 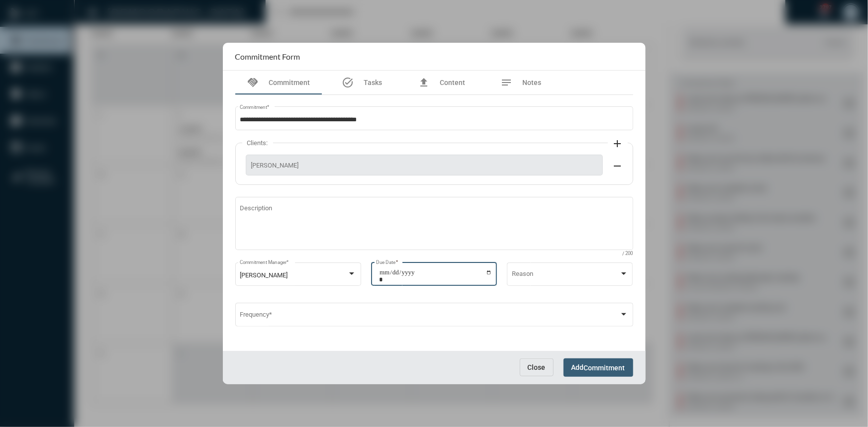 I want to click on span: Close, so click(x=537, y=367).